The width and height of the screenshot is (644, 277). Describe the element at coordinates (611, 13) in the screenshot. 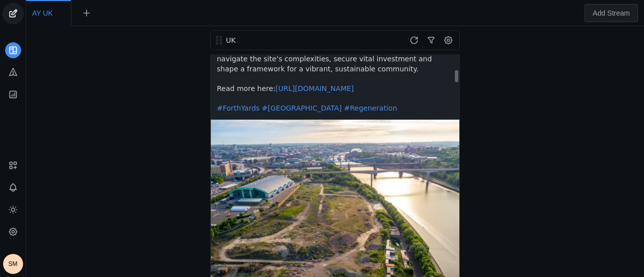

I see `span: Add Stream` at that location.